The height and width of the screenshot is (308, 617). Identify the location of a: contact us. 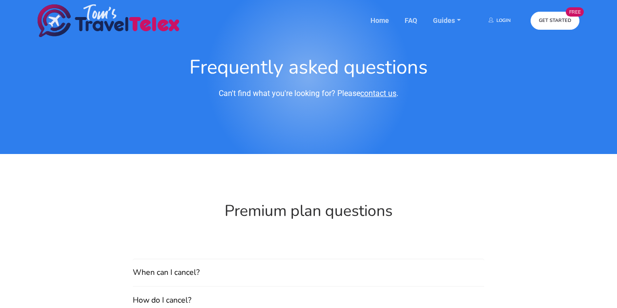
(378, 93).